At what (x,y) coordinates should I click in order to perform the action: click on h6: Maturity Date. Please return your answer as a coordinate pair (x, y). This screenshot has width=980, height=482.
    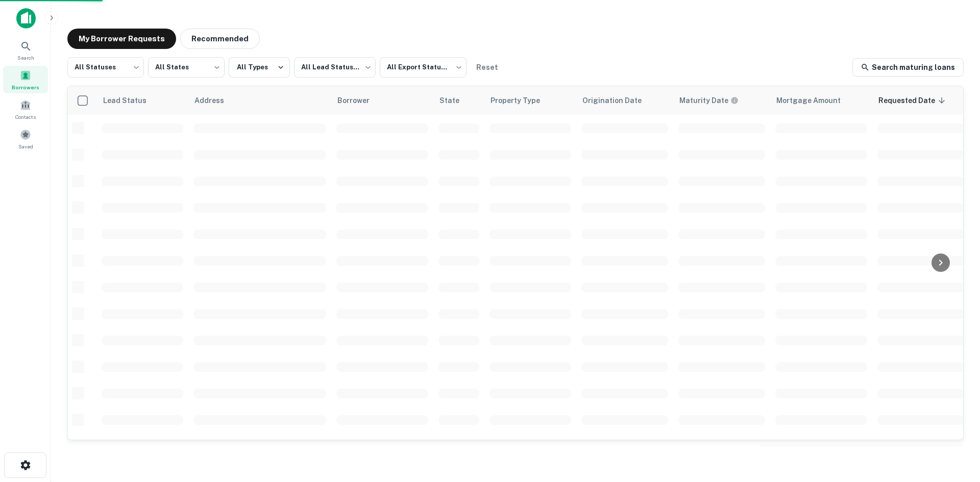
    Looking at the image, I should click on (704, 100).